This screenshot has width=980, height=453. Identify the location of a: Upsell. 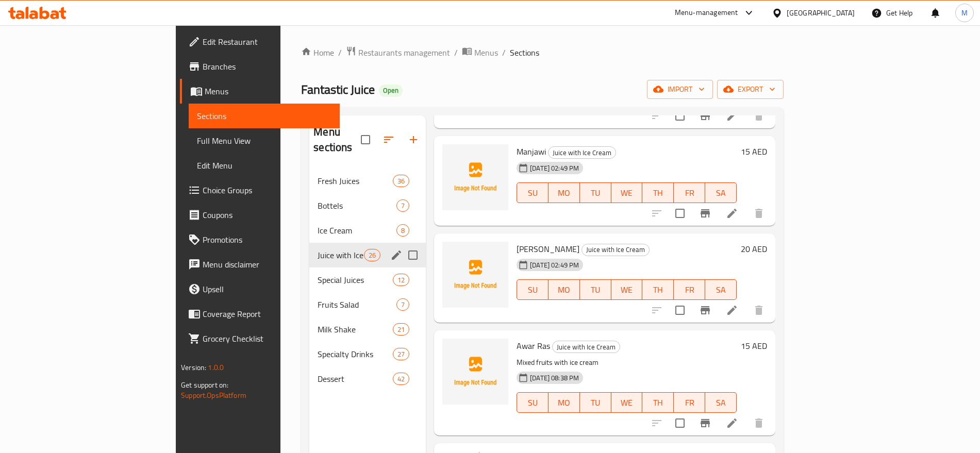
(260, 289).